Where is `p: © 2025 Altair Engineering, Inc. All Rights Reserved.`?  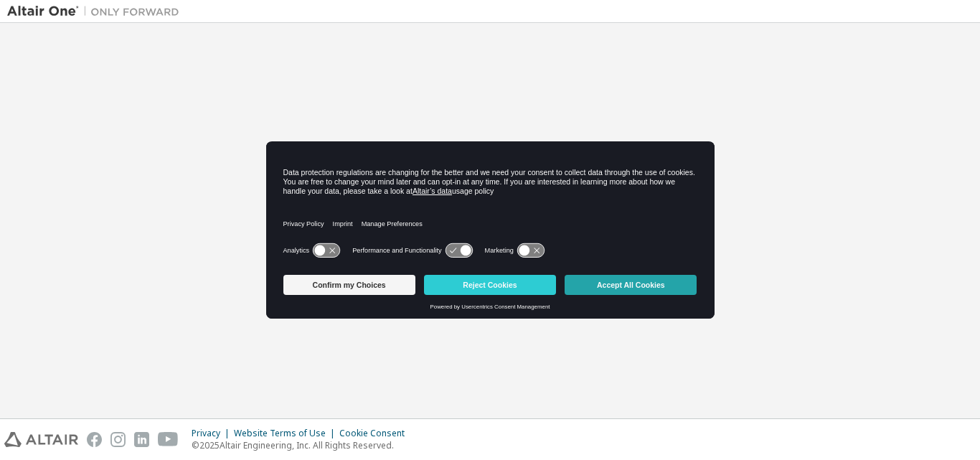
p: © 2025 Altair Engineering, Inc. All Rights Reserved. is located at coordinates (302, 445).